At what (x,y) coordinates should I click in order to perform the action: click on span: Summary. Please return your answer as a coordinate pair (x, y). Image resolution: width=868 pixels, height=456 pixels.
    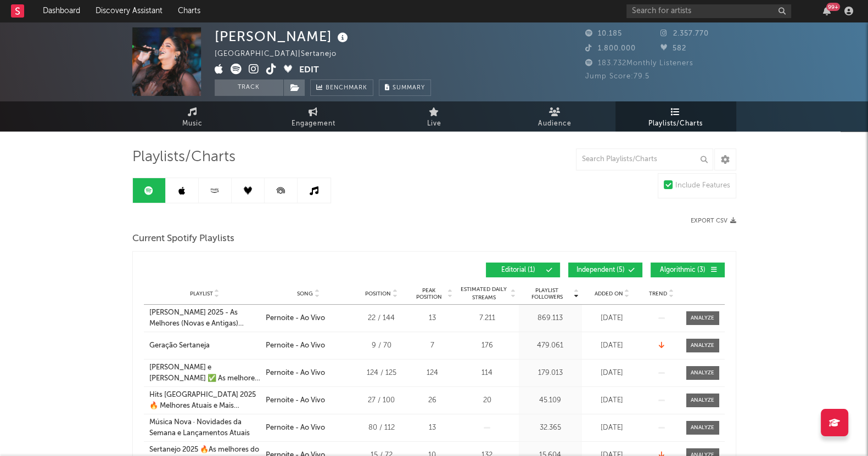
    Looking at the image, I should click on (409, 88).